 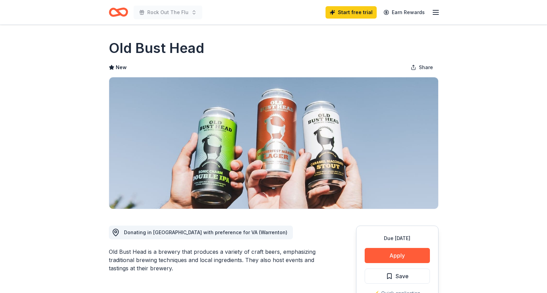 What do you see at coordinates (351, 12) in the screenshot?
I see `a: Start free trial` at bounding box center [351, 12].